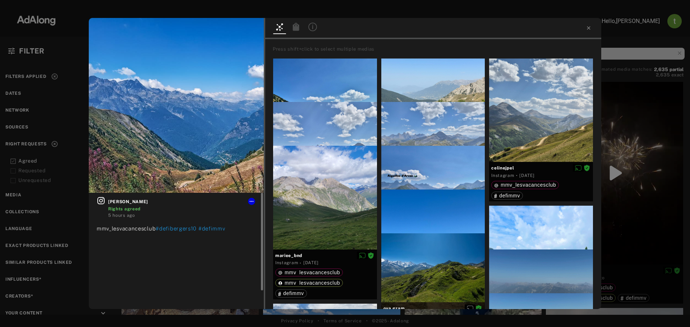 This screenshot has height=327, width=690. Describe the element at coordinates (527, 176) in the screenshot. I see `time: 2025-08-13T19:12:29.000Z` at that location.